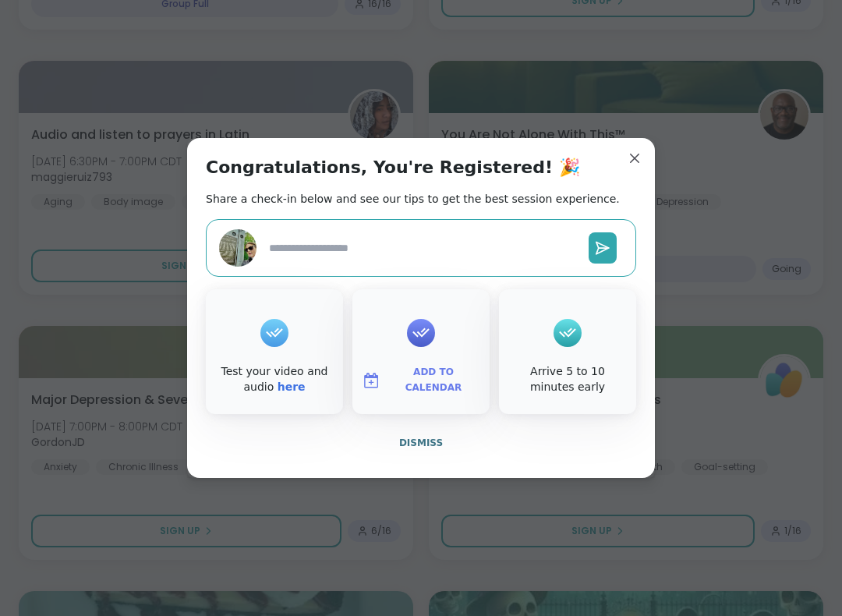  What do you see at coordinates (238, 248) in the screenshot?
I see `img: carrie2` at bounding box center [238, 248].